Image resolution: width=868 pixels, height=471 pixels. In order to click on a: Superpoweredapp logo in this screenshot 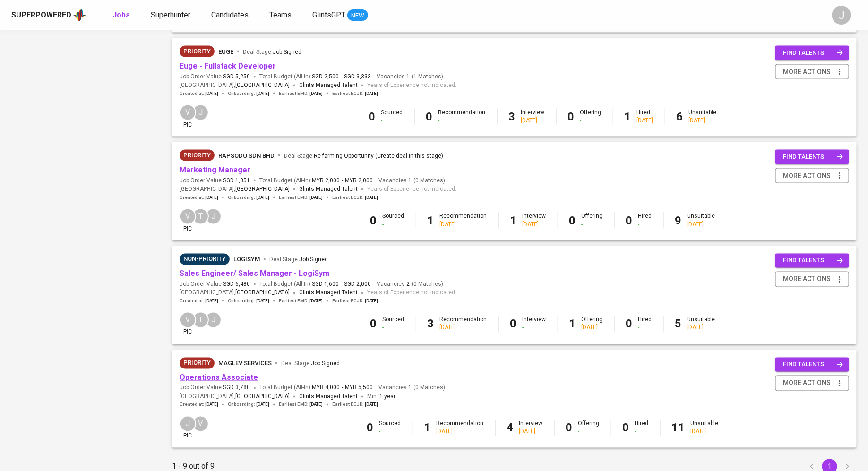, I will do `click(49, 15)`.